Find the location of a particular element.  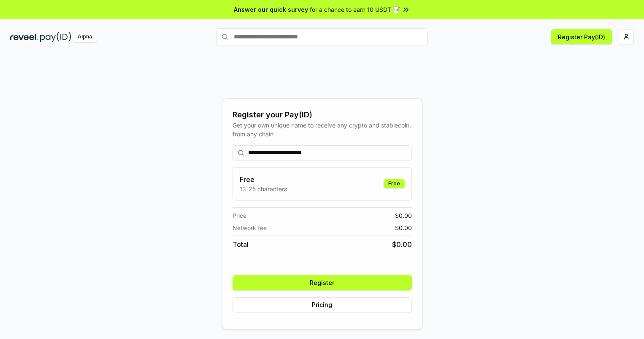

button: Register Pay(ID) is located at coordinates (581, 37).